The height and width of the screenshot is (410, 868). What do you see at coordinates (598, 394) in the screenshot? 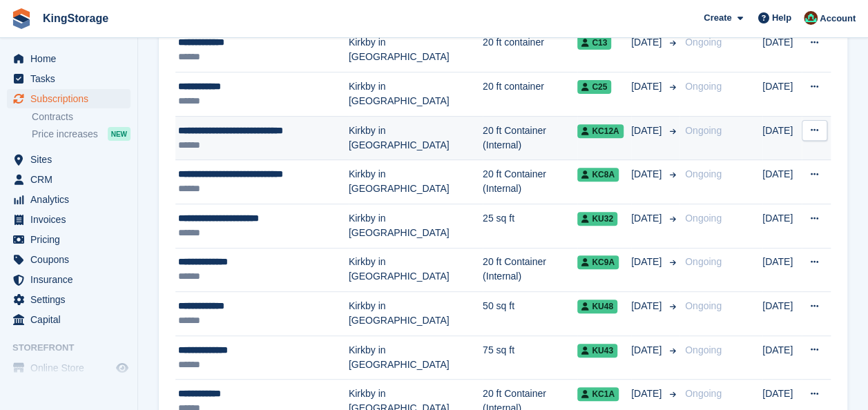
I see `span: KC1A` at bounding box center [598, 394].